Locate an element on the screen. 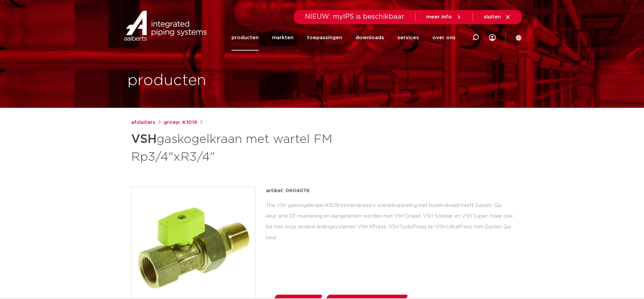 The image size is (644, 299). span: NIEUW: myIPS is beschikbaar is located at coordinates (355, 17).